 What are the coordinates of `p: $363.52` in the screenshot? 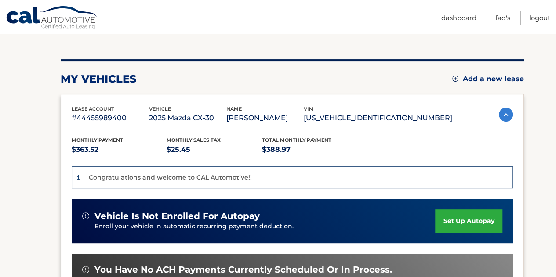 It's located at (119, 150).